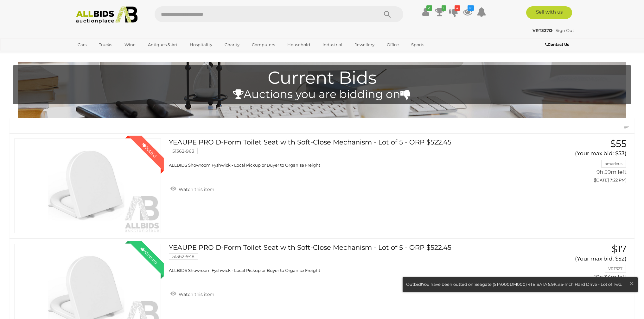  I want to click on a: Contact Us, so click(558, 45).